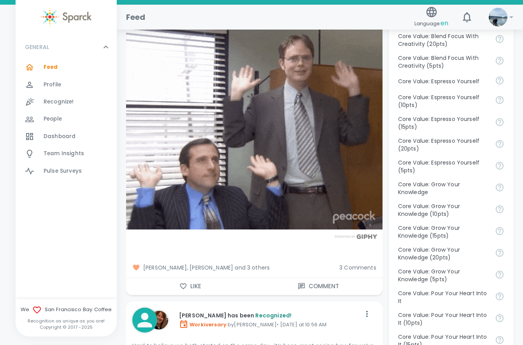 This screenshot has width=523, height=345. I want to click on p: Copyright © 2017 - 2025, so click(66, 327).